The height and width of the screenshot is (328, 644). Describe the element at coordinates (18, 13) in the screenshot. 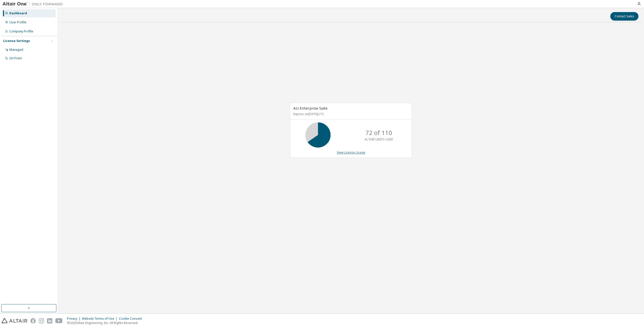

I see `div: Dashboard` at that location.